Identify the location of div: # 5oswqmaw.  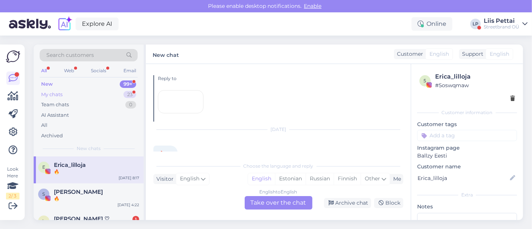
(474, 85).